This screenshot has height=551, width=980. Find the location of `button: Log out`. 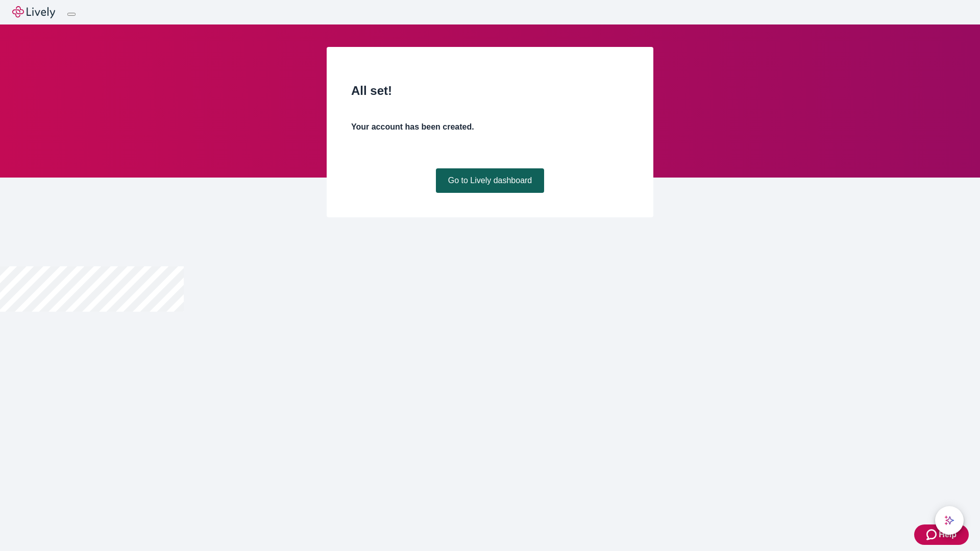

button: Log out is located at coordinates (71, 14).